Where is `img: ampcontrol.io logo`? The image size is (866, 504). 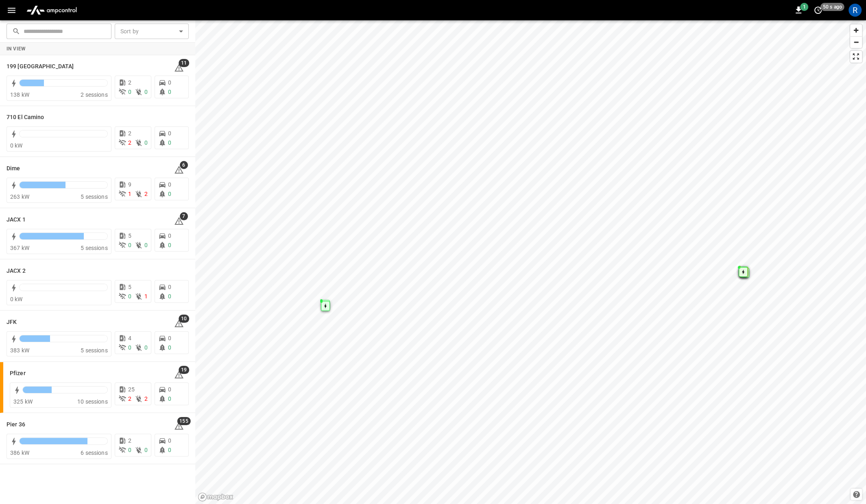
img: ampcontrol.io logo is located at coordinates (52, 10).